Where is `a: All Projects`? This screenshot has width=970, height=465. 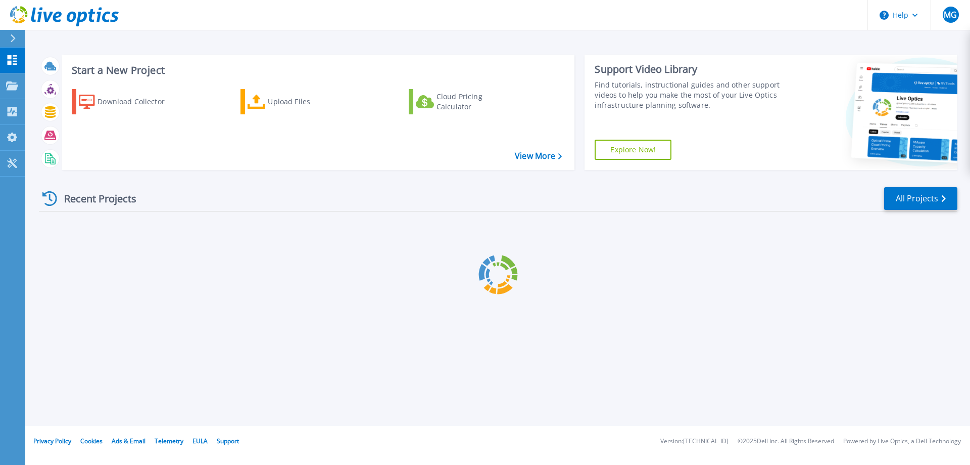
a: All Projects is located at coordinates (921, 198).